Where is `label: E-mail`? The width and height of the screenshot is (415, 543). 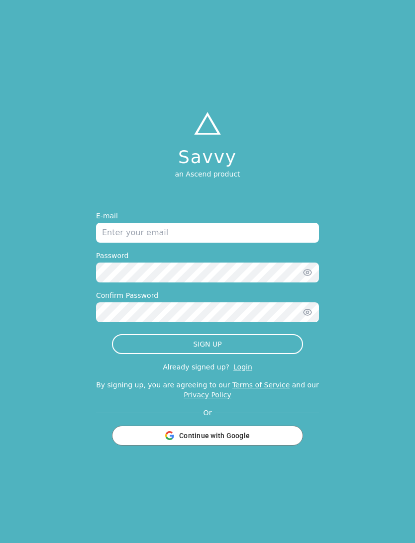
label: E-mail is located at coordinates (207, 216).